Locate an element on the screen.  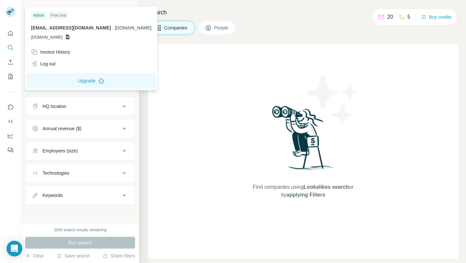
button: Hide is located at coordinates (126, 9).